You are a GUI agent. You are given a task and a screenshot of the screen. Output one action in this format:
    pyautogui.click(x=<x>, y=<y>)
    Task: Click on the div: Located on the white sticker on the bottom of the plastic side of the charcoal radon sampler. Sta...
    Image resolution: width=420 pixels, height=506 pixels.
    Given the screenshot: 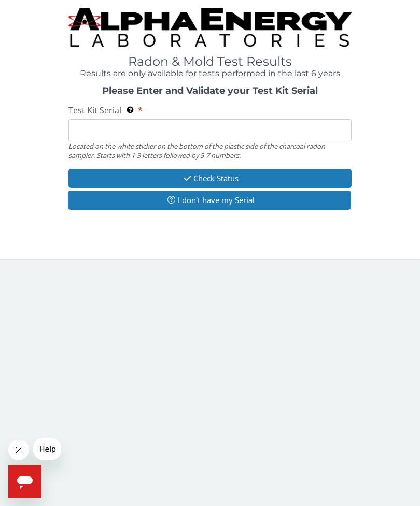 What is the action you would take?
    pyautogui.click(x=210, y=151)
    